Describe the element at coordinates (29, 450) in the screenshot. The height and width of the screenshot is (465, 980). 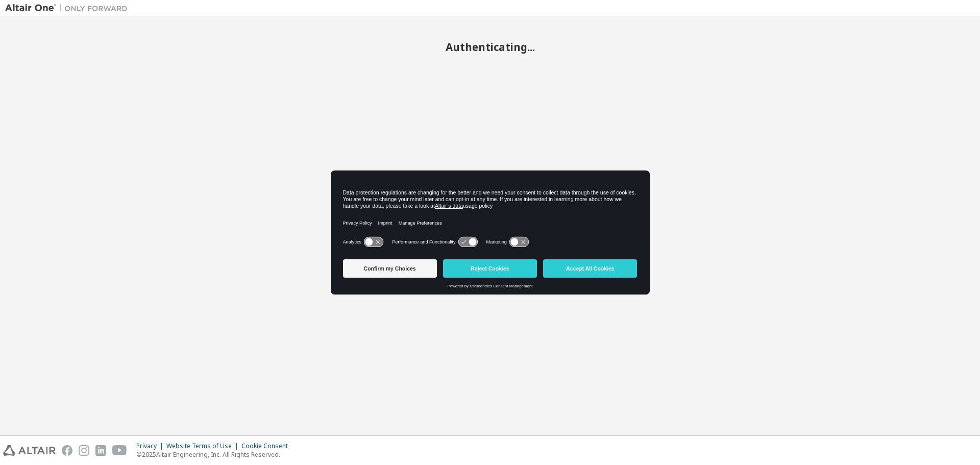
I see `img: altair_logo.svg` at that location.